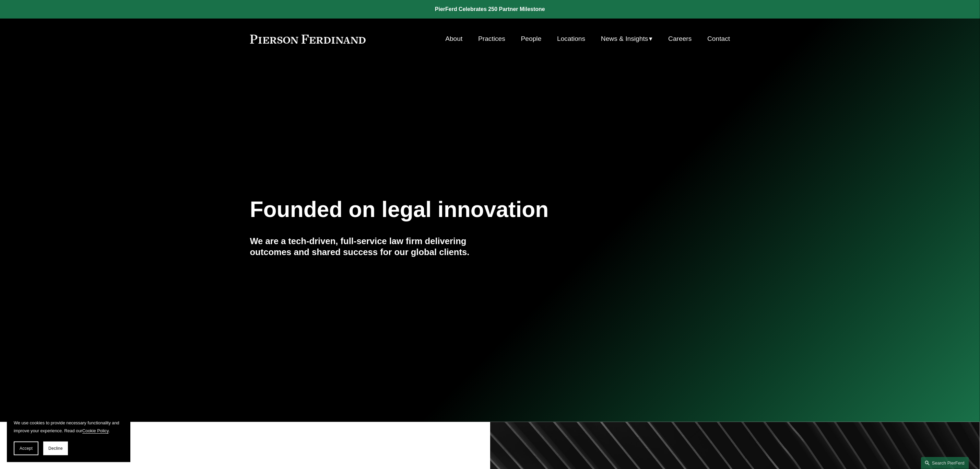 The height and width of the screenshot is (469, 980). Describe the element at coordinates (531, 39) in the screenshot. I see `a: People` at that location.